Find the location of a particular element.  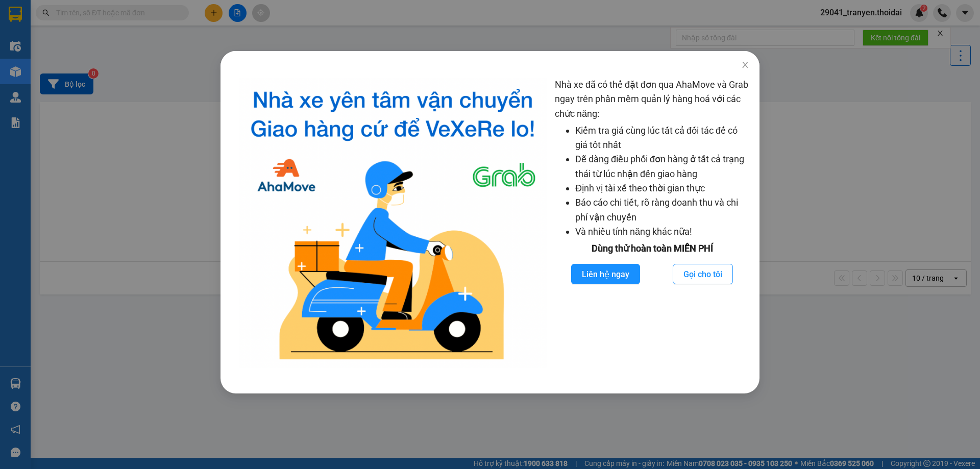

span: Gọi cho tôi is located at coordinates (703, 274).